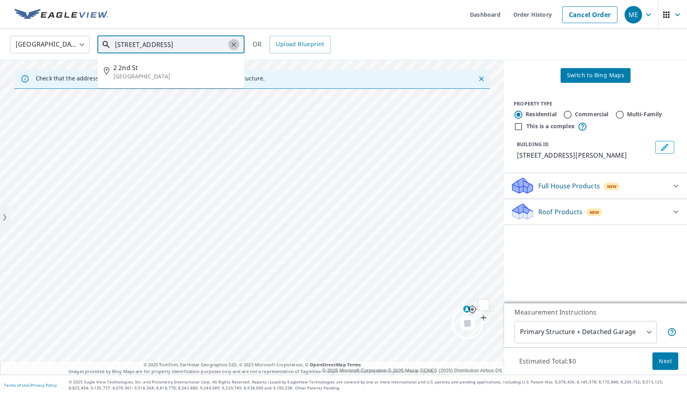  I want to click on button: Close, so click(482, 79).